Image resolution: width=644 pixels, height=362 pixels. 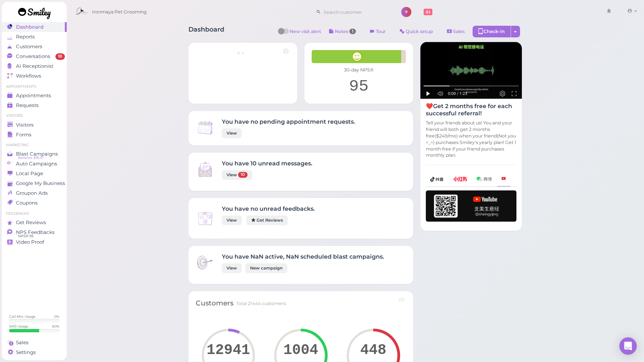 What do you see at coordinates (206, 32) in the screenshot?
I see `h1: Dashboard` at bounding box center [206, 32].